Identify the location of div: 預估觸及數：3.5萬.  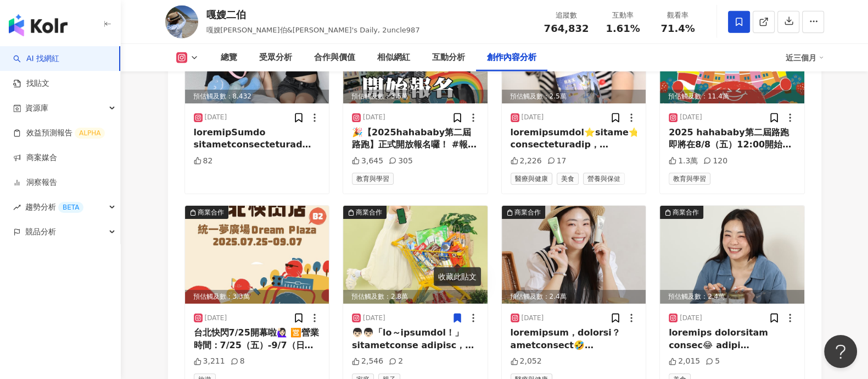
(416, 96).